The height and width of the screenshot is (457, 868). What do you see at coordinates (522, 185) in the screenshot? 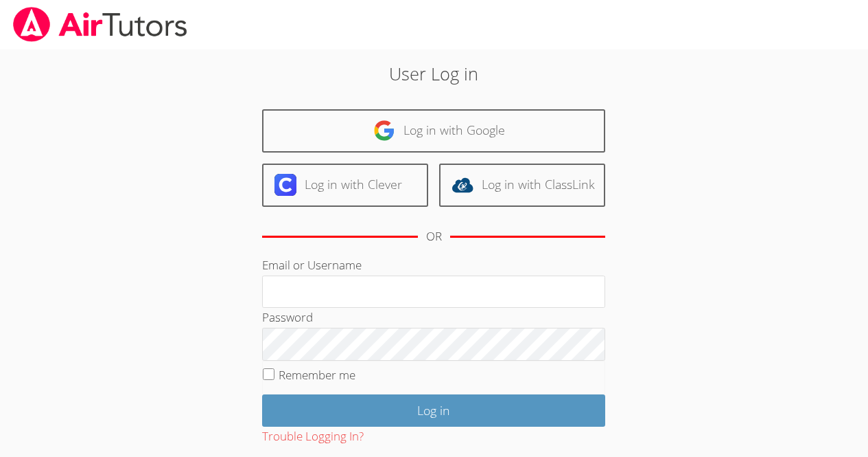
I see `a: Log in with ClassLink` at bounding box center [522, 185].